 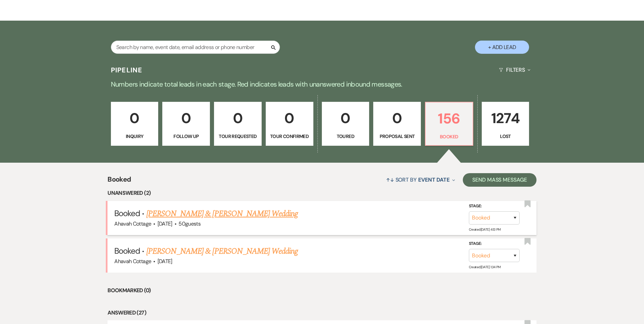 What do you see at coordinates (345, 136) in the screenshot?
I see `p: Toured` at bounding box center [345, 136].